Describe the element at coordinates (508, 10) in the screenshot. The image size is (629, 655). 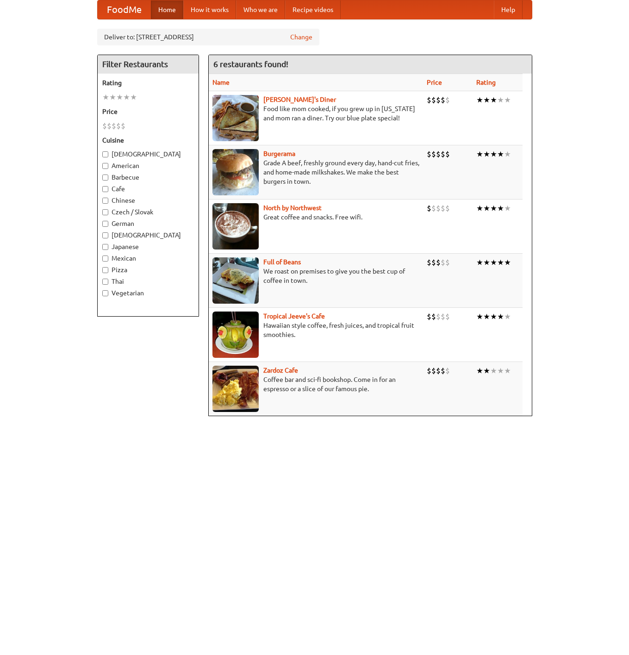
I see `a: Help` at that location.